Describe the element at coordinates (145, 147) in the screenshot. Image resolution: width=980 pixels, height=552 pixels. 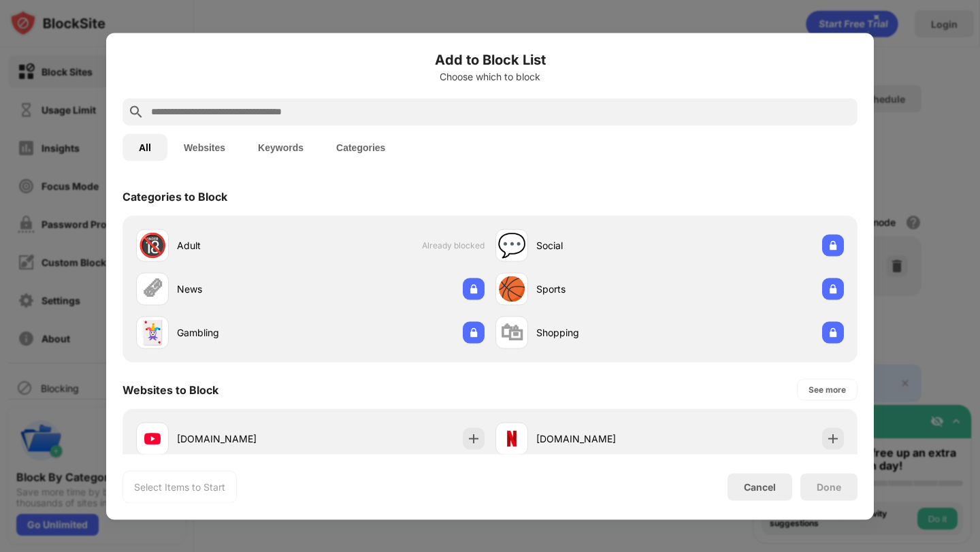
I see `button: All` at that location.